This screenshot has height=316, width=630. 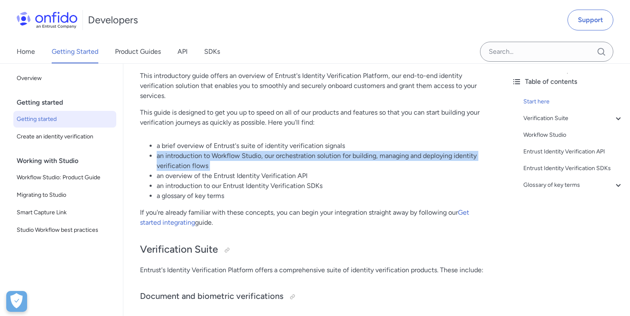 What do you see at coordinates (314, 218) in the screenshot?
I see `p: If you're already familiar with these concepts, you can begin your integration straight away by f...` at bounding box center [314, 218].